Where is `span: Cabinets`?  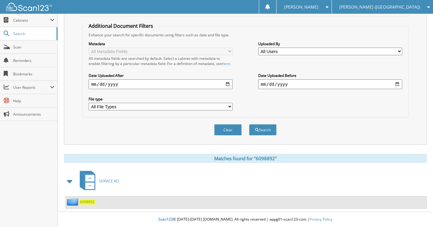
span: Cabinets is located at coordinates (31, 20).